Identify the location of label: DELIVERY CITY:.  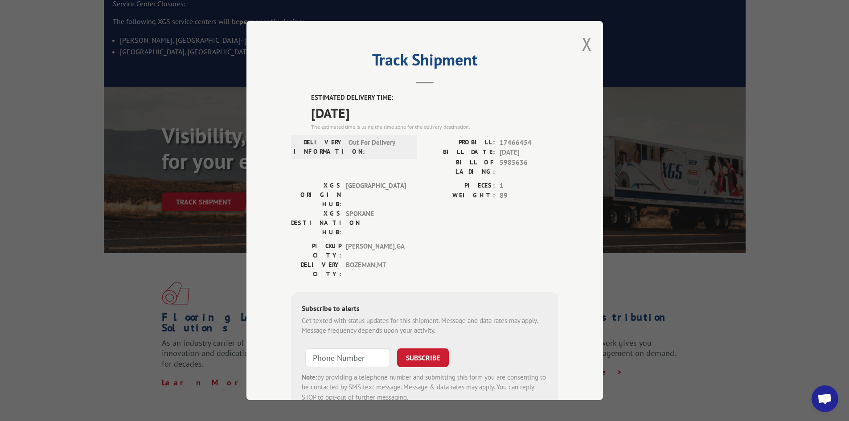
(316, 270).